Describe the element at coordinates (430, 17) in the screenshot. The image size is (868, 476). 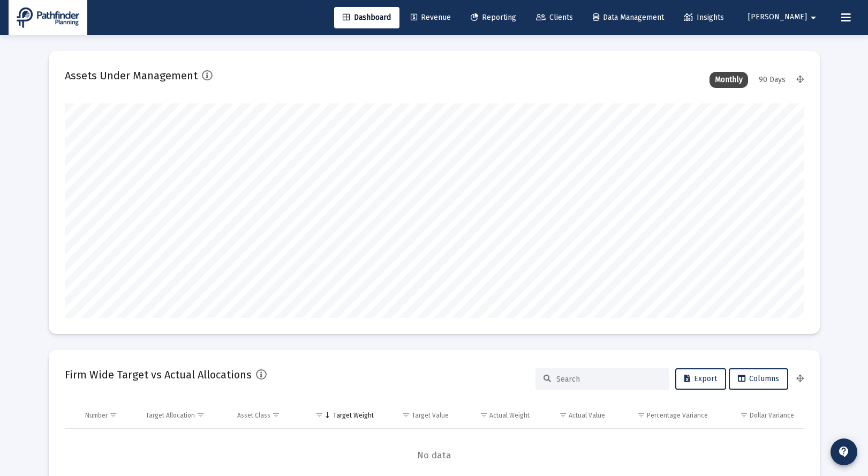
I see `span: Revenue` at that location.